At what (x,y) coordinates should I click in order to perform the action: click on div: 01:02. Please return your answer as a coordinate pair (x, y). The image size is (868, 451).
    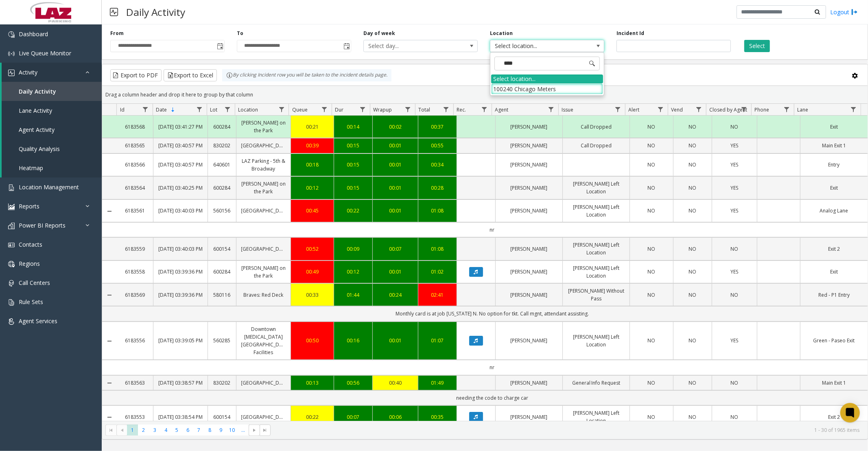
    Looking at the image, I should click on (437, 271).